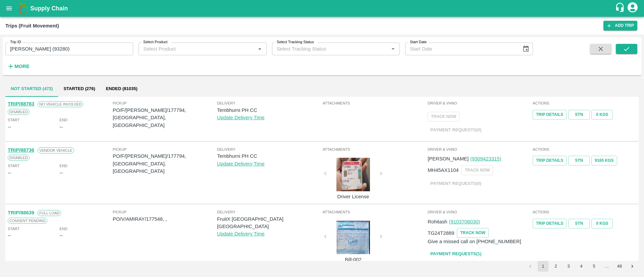 The width and height of the screenshot is (644, 277). Describe the element at coordinates (473, 233) in the screenshot. I see `button: TRACK NOW` at that location.